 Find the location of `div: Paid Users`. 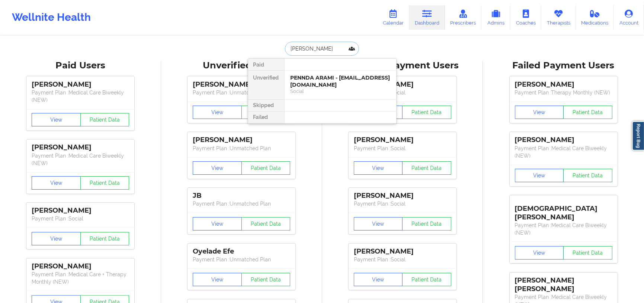

div: Paid Users is located at coordinates (80, 66).